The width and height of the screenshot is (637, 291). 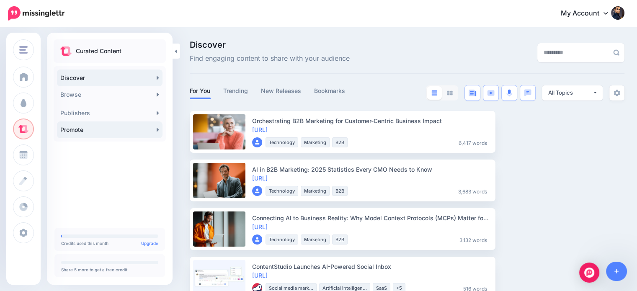 I want to click on div: Connecting AI to Business Reality: Why Model Context Protocols (MCPs) Matter for B2B, so click(x=371, y=218).